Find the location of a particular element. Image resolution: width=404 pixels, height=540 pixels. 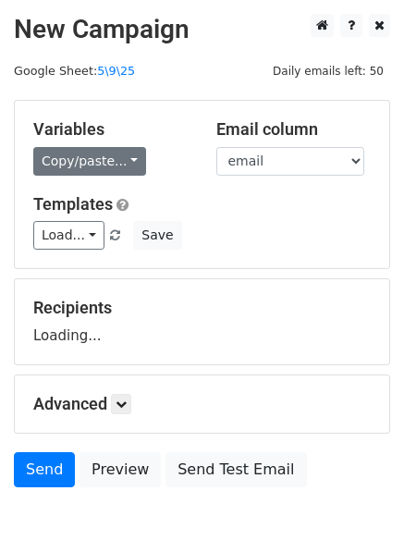

a: Send Test Email is located at coordinates (236, 470).